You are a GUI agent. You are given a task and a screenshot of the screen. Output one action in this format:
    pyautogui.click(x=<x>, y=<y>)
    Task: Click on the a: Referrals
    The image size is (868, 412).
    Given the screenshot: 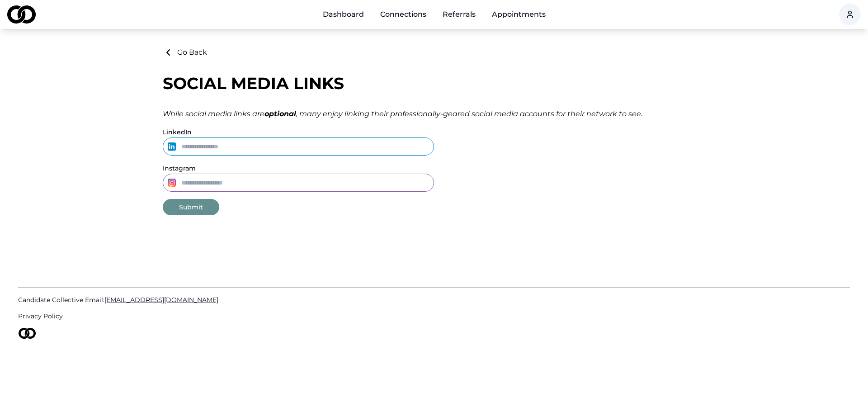 What is the action you would take?
    pyautogui.click(x=459, y=15)
    